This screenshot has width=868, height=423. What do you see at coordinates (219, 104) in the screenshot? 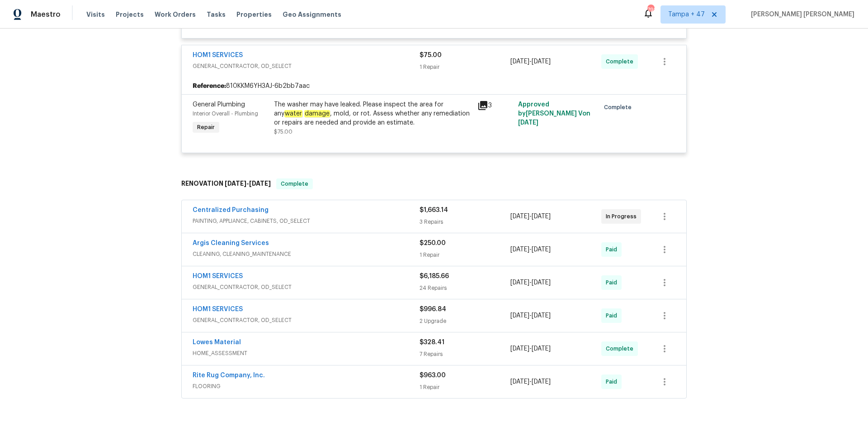
I see `span: General Plumbing` at bounding box center [219, 104].